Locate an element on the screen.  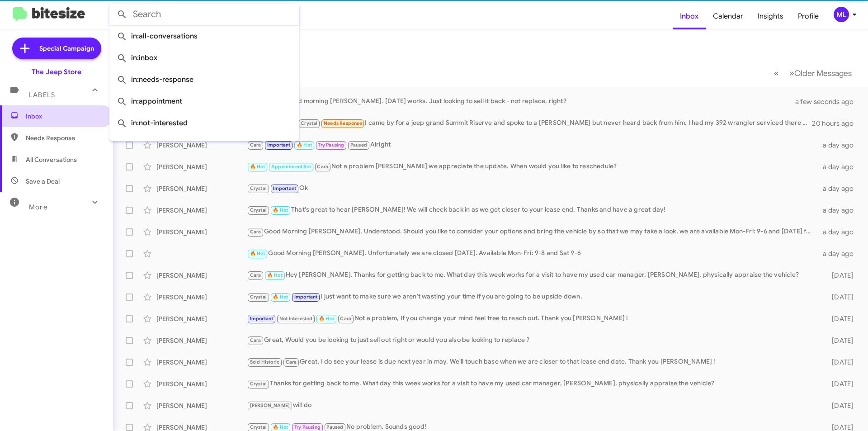
a: Calendar is located at coordinates (728, 16).